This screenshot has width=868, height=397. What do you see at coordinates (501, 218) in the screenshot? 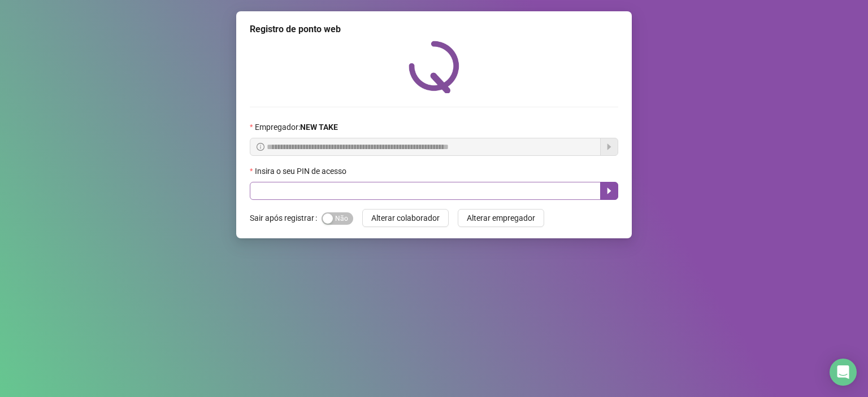
I see `button: Alterar empregador` at bounding box center [501, 218].